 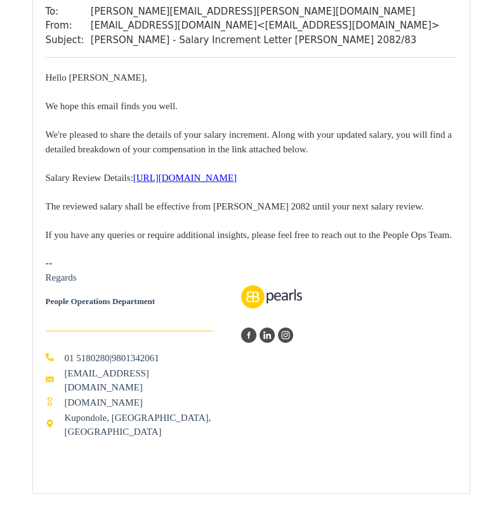 What do you see at coordinates (78, 301) in the screenshot?
I see `span: People Operations` at bounding box center [78, 301].